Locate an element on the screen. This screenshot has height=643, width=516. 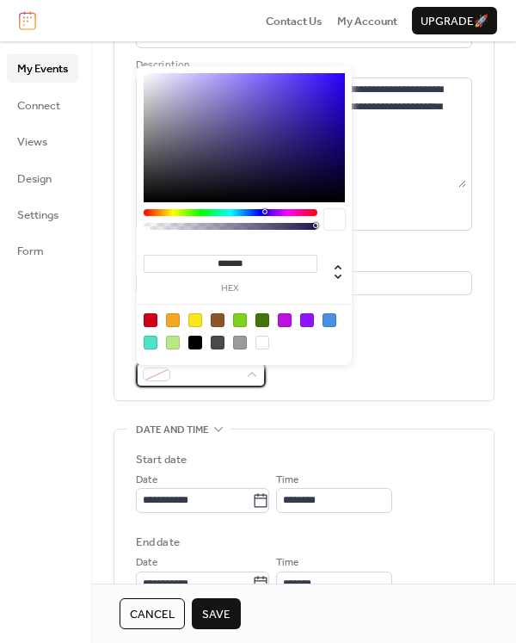
span: Design is located at coordinates (34, 179).